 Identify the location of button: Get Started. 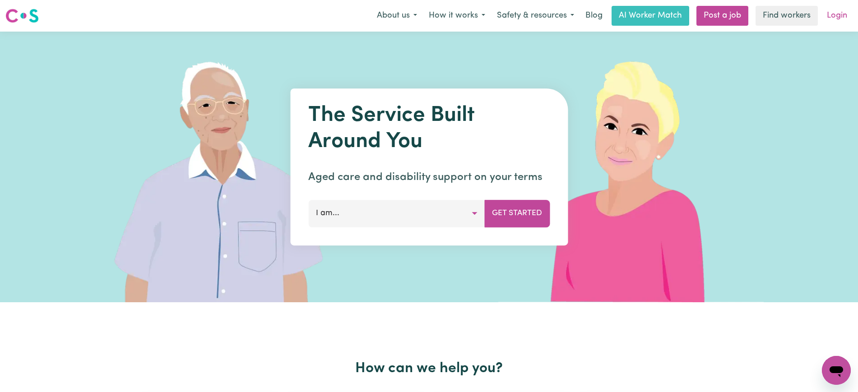
(517, 213).